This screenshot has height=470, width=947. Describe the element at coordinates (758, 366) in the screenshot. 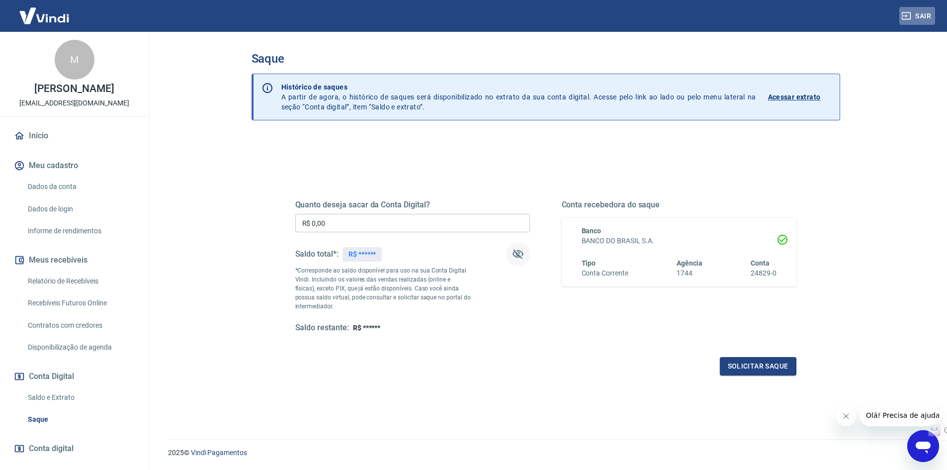

I see `button: Solicitar saque` at that location.